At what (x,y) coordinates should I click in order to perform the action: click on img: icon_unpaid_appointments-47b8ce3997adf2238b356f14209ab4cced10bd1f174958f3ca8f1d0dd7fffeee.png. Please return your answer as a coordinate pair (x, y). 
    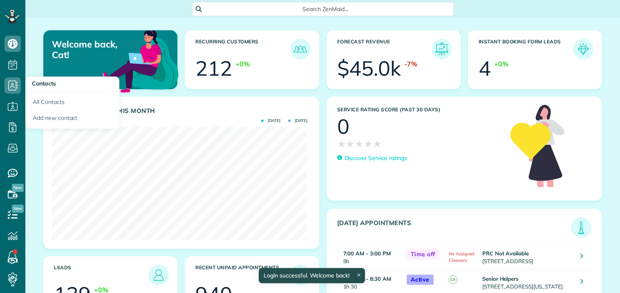
    Looking at the image, I should click on (301, 275).